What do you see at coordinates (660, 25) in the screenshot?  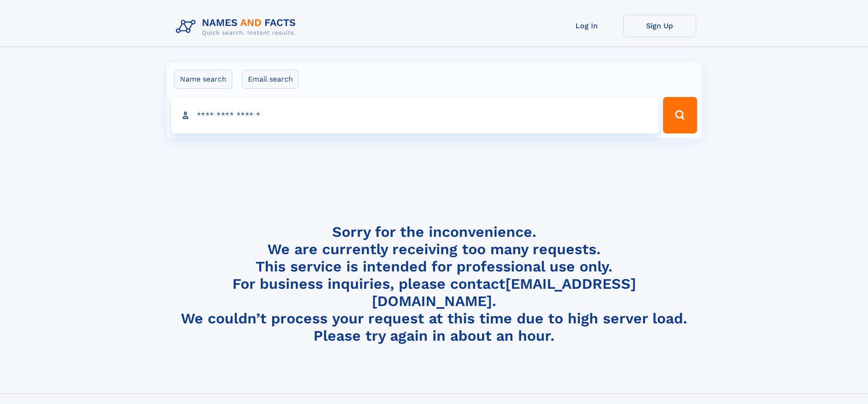 I see `a: Sign Up` at bounding box center [660, 25].